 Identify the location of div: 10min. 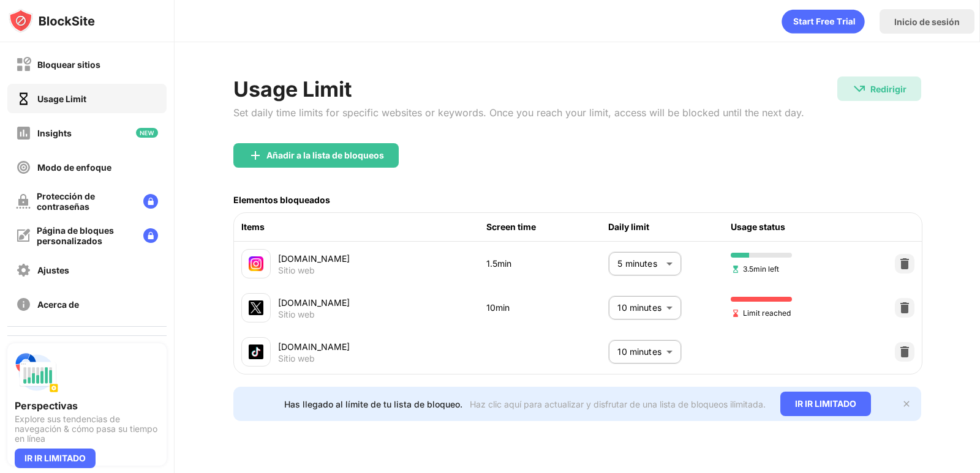
(548, 308).